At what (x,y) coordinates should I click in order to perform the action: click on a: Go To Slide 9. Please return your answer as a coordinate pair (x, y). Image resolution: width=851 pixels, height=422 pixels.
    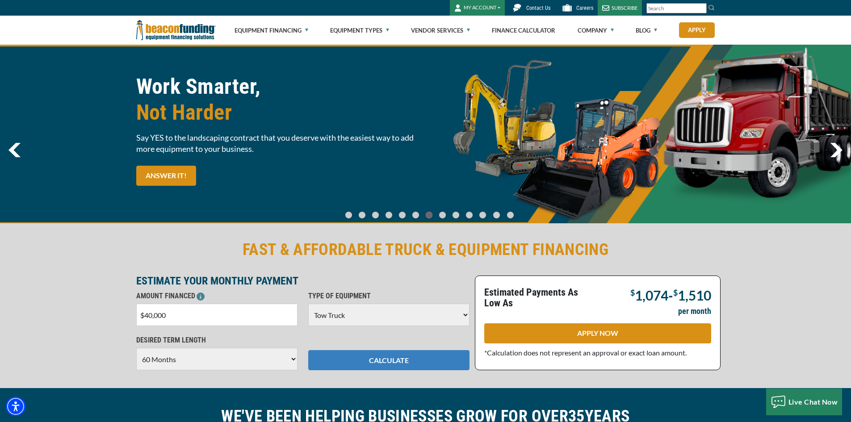
    Looking at the image, I should click on (469, 215).